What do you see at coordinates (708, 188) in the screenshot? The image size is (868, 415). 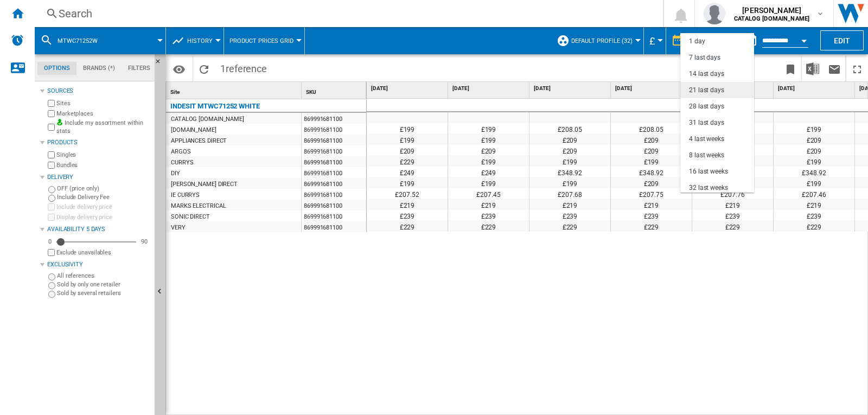 I see `div: 32 last weeks` at bounding box center [708, 188].